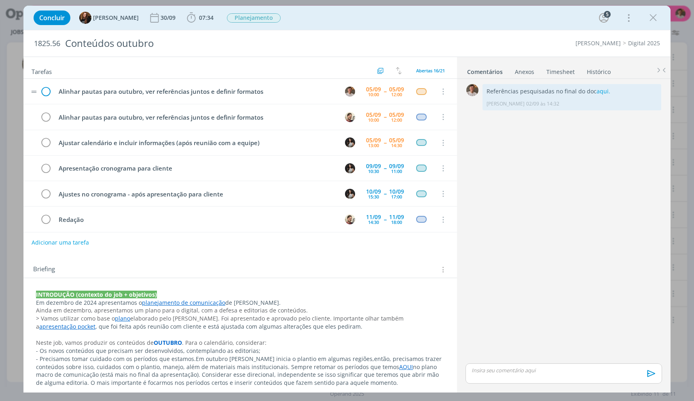 This screenshot has width=694, height=401. I want to click on img: arrow-down-up.svg, so click(399, 71).